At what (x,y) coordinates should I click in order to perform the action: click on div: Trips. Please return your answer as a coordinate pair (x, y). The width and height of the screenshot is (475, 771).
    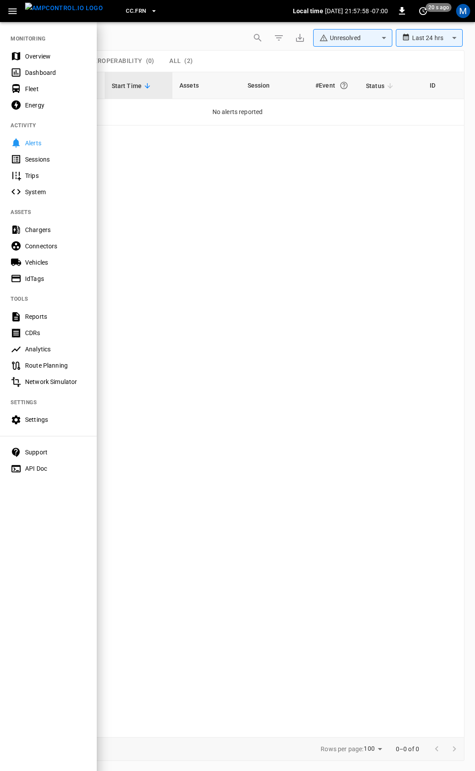
    Looking at the image, I should click on (55, 176).